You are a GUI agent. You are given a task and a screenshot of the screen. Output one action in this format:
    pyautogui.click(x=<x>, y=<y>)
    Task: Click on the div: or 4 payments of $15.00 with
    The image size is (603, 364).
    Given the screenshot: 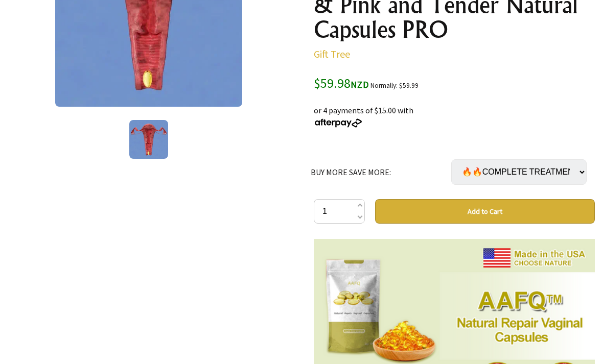 What is the action you would take?
    pyautogui.click(x=454, y=111)
    